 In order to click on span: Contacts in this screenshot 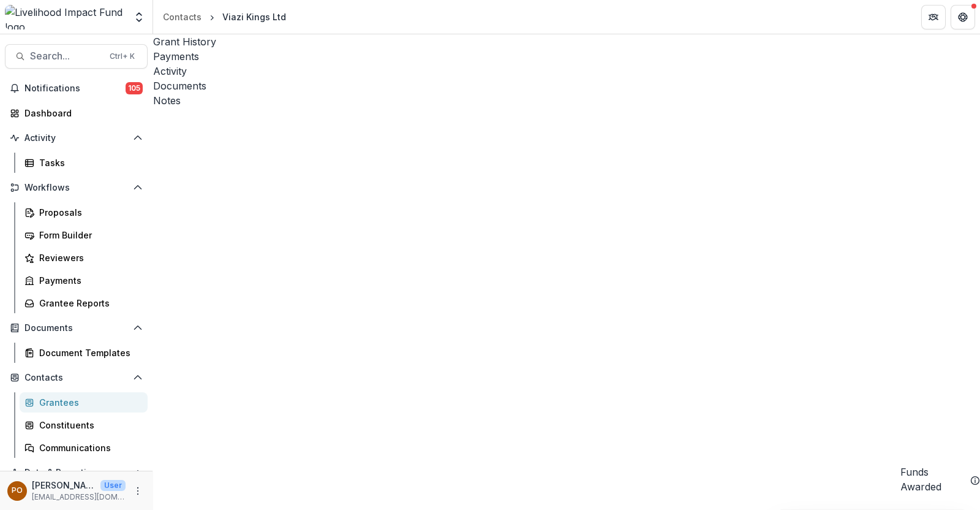, I will do `click(76, 378)`.